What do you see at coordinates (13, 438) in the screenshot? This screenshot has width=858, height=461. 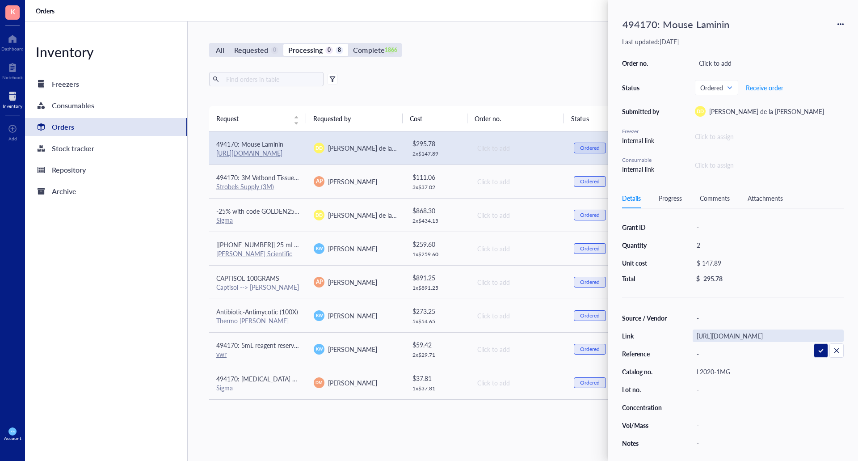 I see `div: Account` at bounding box center [13, 438].